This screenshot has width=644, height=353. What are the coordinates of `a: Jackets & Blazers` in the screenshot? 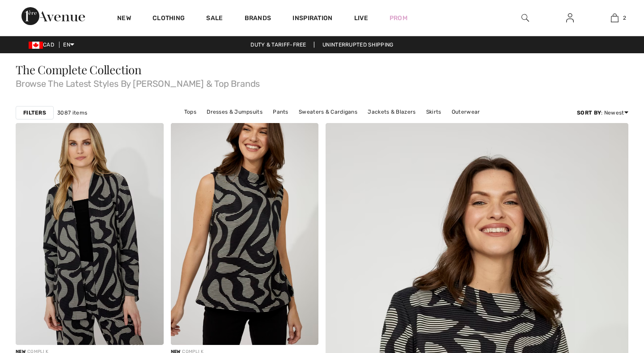 It's located at (391, 112).